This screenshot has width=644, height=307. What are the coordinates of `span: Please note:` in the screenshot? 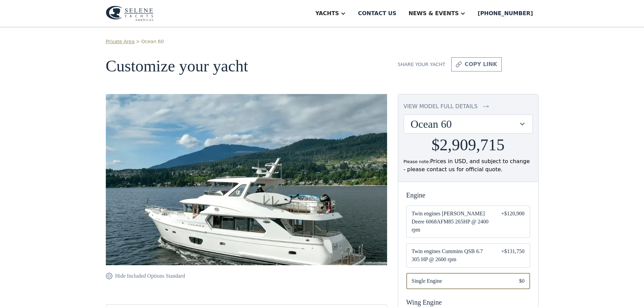 It's located at (416, 162).